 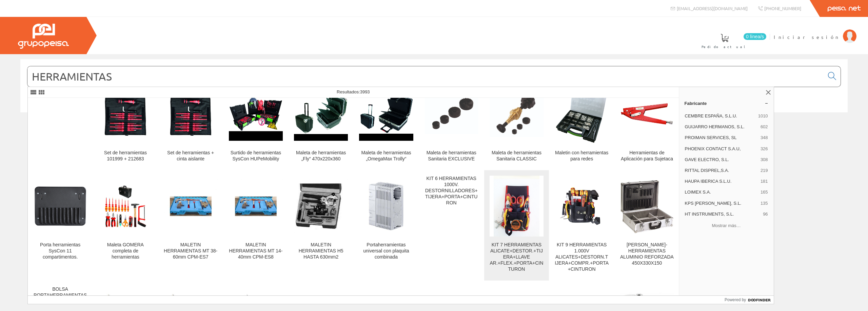 I want to click on span: HT INSTRUMENTS, S.L., so click(x=723, y=215).